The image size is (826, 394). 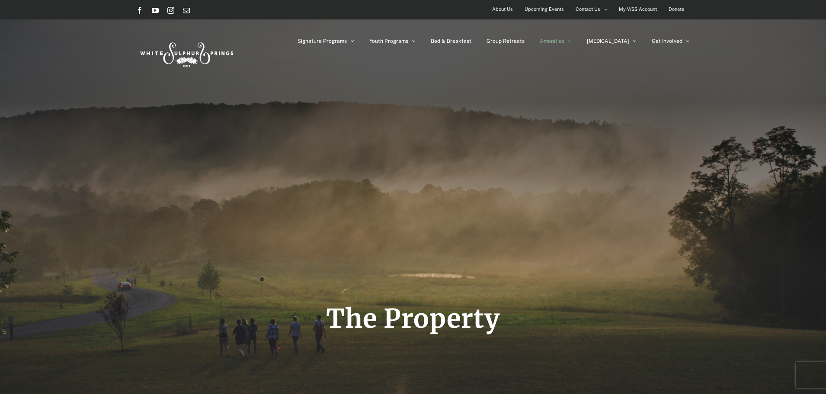 What do you see at coordinates (588, 9) in the screenshot?
I see `span: Contact Us` at bounding box center [588, 9].